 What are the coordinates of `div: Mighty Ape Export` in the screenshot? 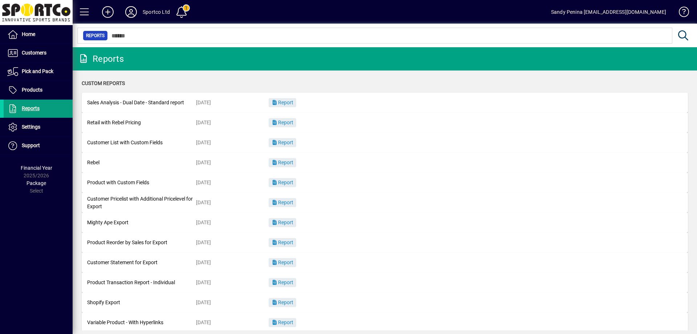 It's located at (142, 222).